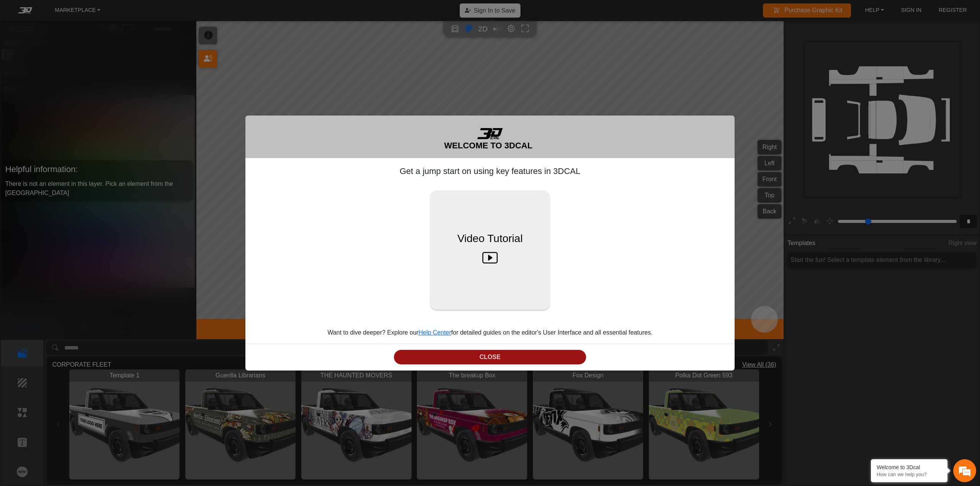 The image size is (980, 486). Describe the element at coordinates (909, 475) in the screenshot. I see `p: How can we help you?` at that location.